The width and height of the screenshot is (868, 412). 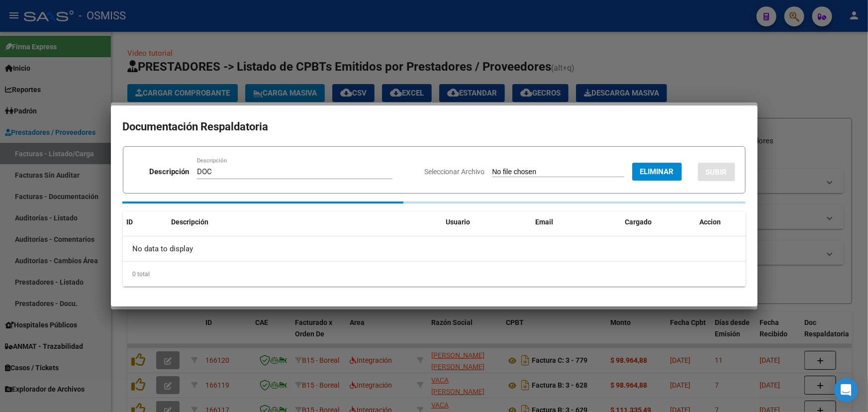 What do you see at coordinates (458, 222) in the screenshot?
I see `span: Usuario` at bounding box center [458, 222].